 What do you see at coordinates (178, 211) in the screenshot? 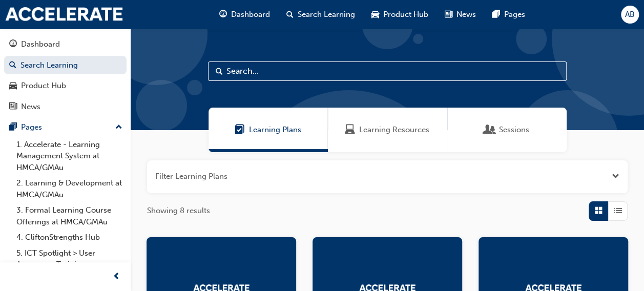
I see `span: Showing 8 results` at bounding box center [178, 211].